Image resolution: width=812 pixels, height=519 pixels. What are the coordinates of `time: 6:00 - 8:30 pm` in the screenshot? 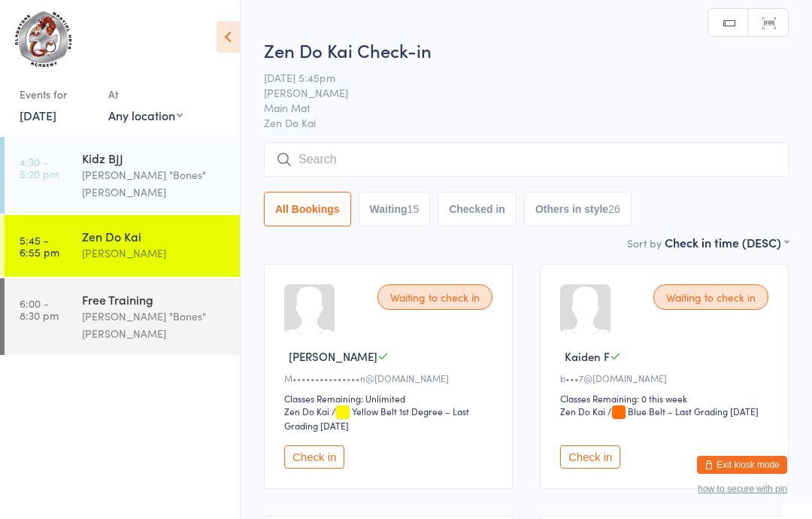 It's located at (39, 309).